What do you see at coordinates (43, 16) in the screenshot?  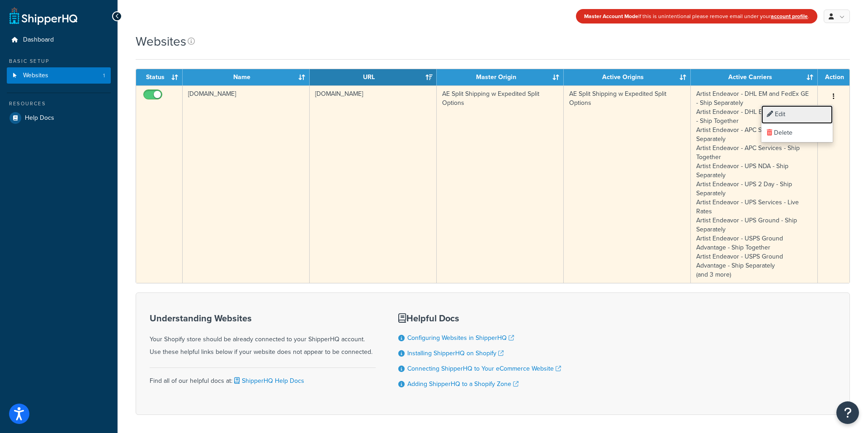 I see `a: ShipperHQ Home` at bounding box center [43, 16].